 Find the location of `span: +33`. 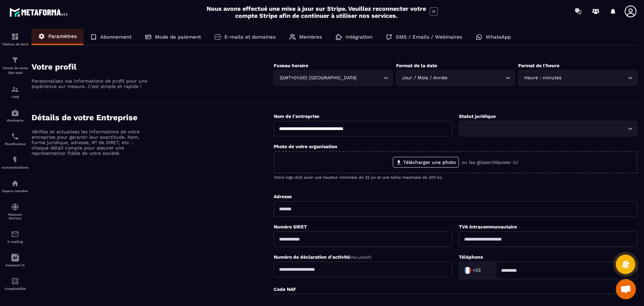

span: +33 is located at coordinates (477, 270).